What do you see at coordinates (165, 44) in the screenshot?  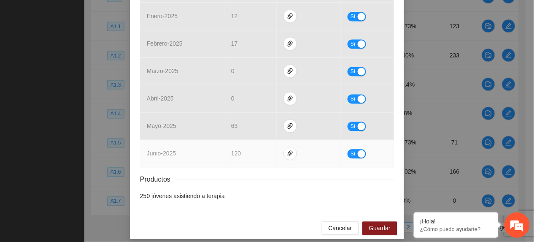 I see `span: febrero - 2025` at bounding box center [165, 44].